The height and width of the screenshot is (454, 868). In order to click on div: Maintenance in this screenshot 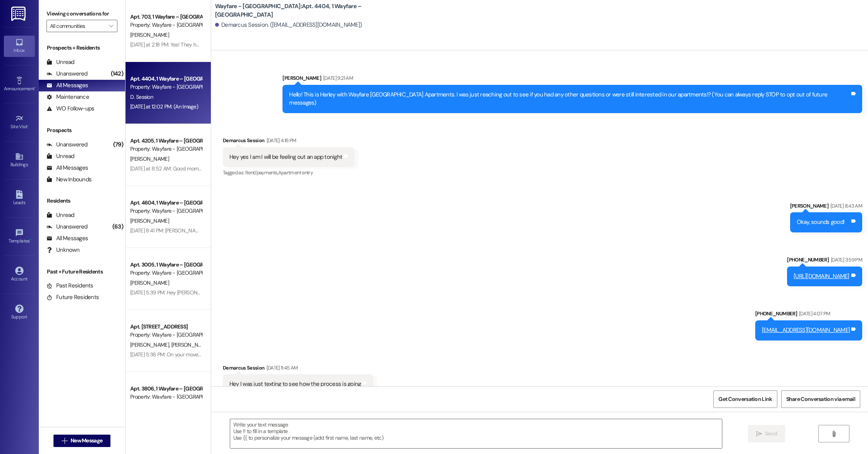, I will do `click(68, 97)`.